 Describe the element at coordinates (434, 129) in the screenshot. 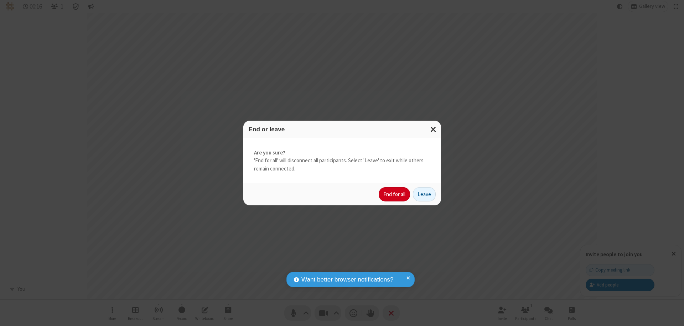

I see `button: Close modal` at that location.